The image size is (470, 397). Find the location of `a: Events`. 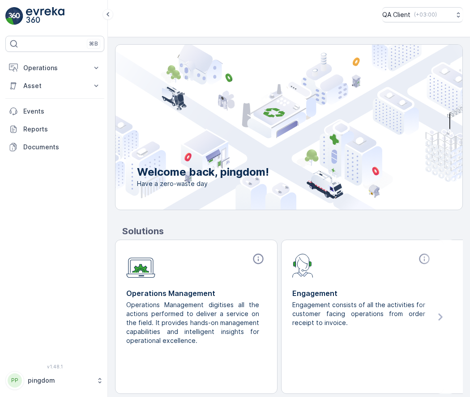

a: Events is located at coordinates (55, 111).